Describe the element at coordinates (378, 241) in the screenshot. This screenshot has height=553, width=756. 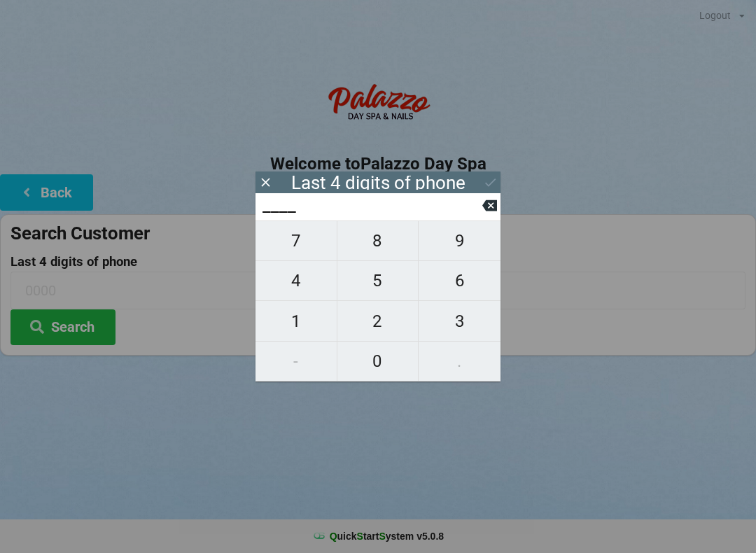
I see `button: 8` at that location.